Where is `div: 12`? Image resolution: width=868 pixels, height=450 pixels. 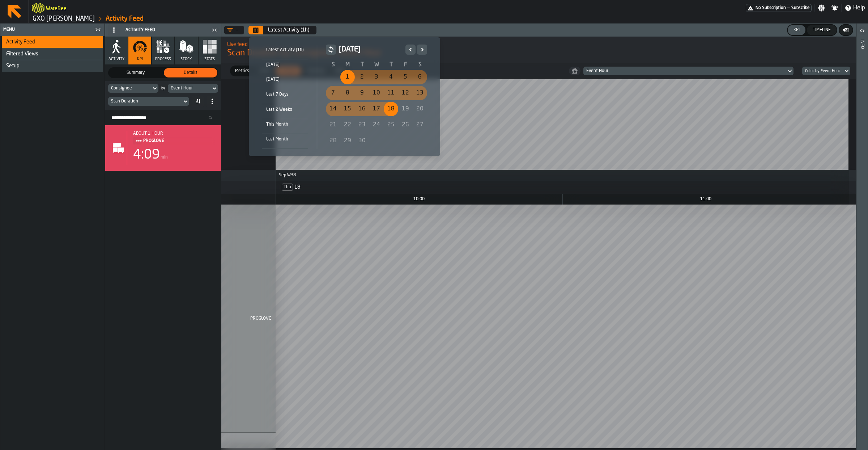 div: 12 is located at coordinates (406, 93).